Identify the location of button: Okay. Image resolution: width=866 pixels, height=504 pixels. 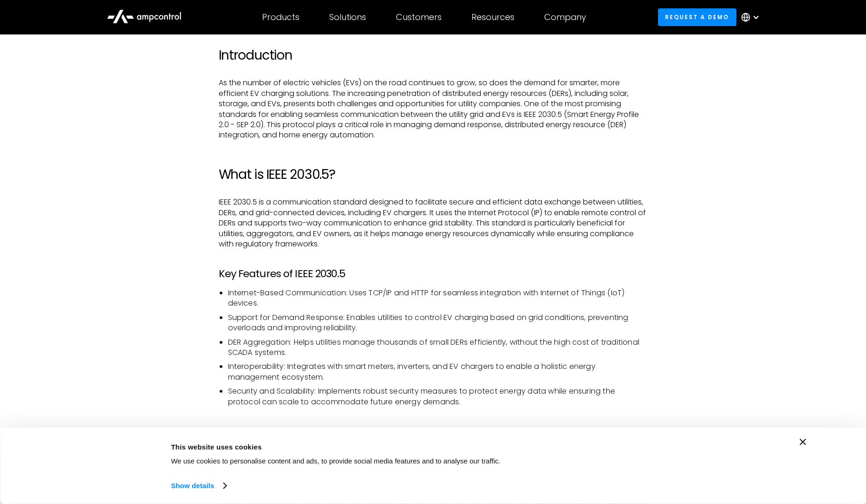
(716, 452).